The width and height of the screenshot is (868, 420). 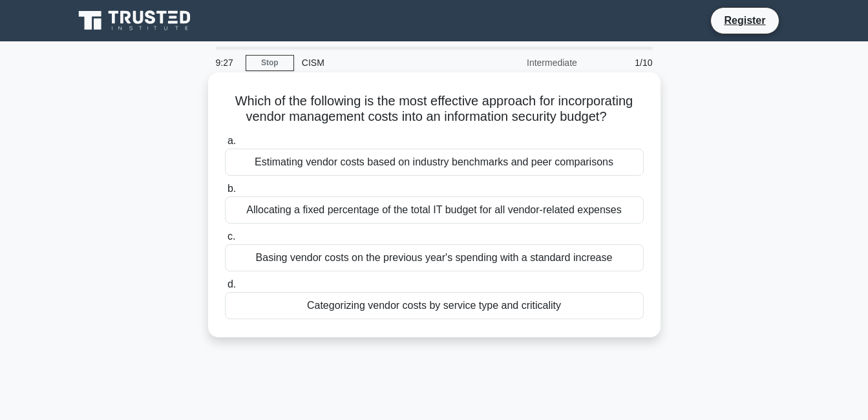 I want to click on div: 9:27, so click(x=227, y=63).